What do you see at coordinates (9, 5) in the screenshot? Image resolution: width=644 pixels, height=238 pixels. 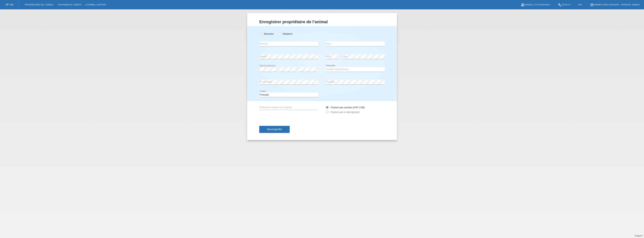 I see `a: MF Vet` at bounding box center [9, 5].